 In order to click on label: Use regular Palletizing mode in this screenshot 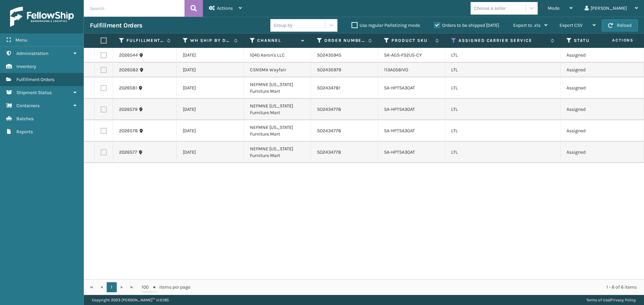, I will do `click(386, 25)`.